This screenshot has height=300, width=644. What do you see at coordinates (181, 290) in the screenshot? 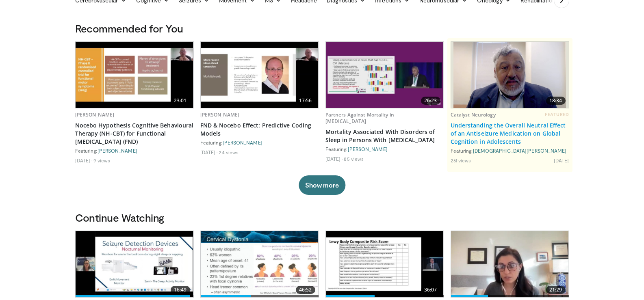
I see `span: 16:49` at bounding box center [181, 290].